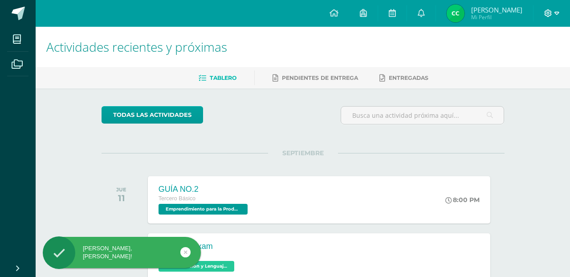  What do you see at coordinates (223, 77) in the screenshot?
I see `span: Tablero` at bounding box center [223, 77].